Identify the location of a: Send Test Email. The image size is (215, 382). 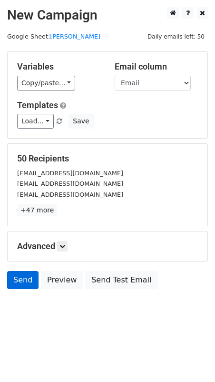
(122, 280).